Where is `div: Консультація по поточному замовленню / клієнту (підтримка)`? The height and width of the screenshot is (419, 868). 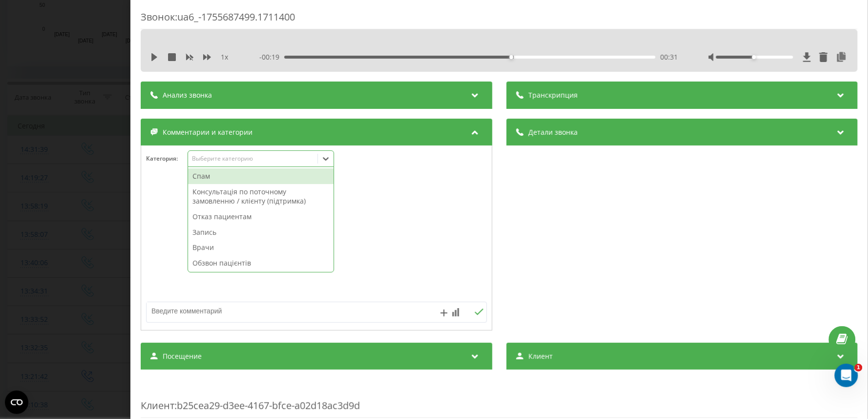
div: Консультація по поточному замовленню / клієнту (підтримка) is located at coordinates (261, 196).